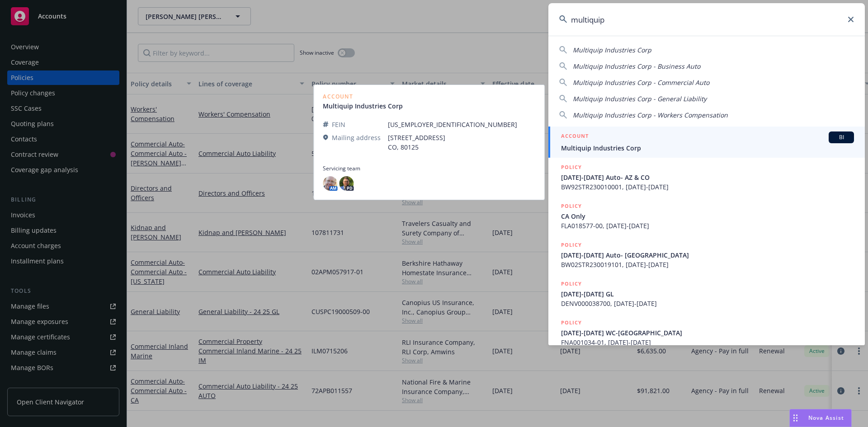 The image size is (868, 427). What do you see at coordinates (707, 142) in the screenshot?
I see `a: ACCOUNTBIMultiquip Industries Corp` at bounding box center [707, 142].